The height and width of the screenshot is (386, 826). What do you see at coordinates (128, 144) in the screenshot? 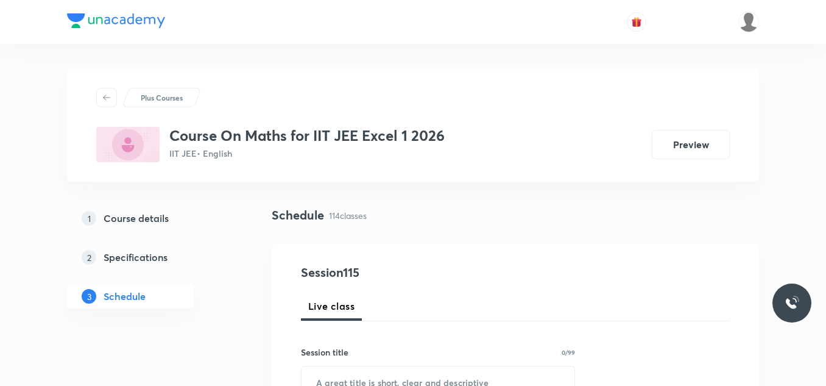
I see `img: D0845831-F984-47BF-A519-55824B10875C_plus.png` at bounding box center [128, 144].